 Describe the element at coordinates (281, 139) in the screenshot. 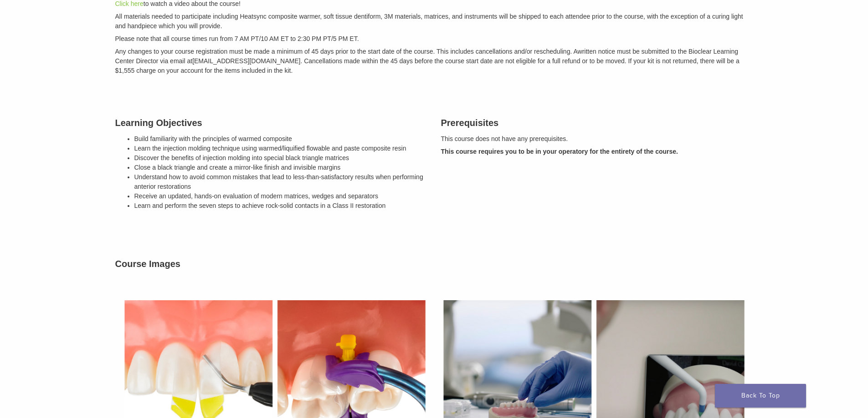

I see `li: Build familiarity with the principles of warmed composite` at that location.